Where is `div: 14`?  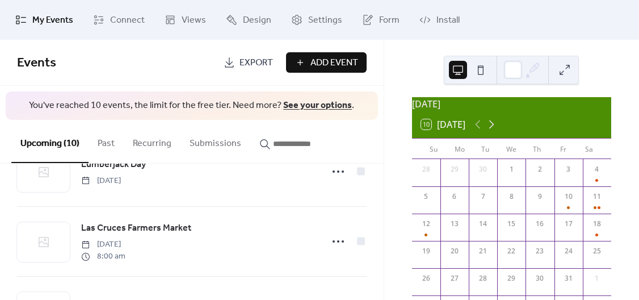 div: 14 is located at coordinates (483, 224).